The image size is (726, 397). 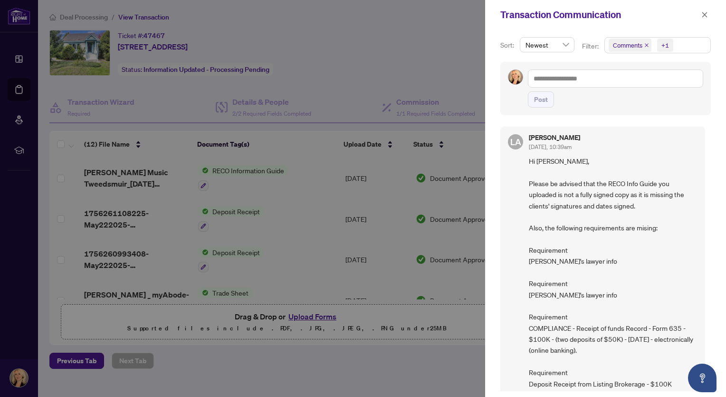 I want to click on div: Transaction Communication, so click(x=600, y=15).